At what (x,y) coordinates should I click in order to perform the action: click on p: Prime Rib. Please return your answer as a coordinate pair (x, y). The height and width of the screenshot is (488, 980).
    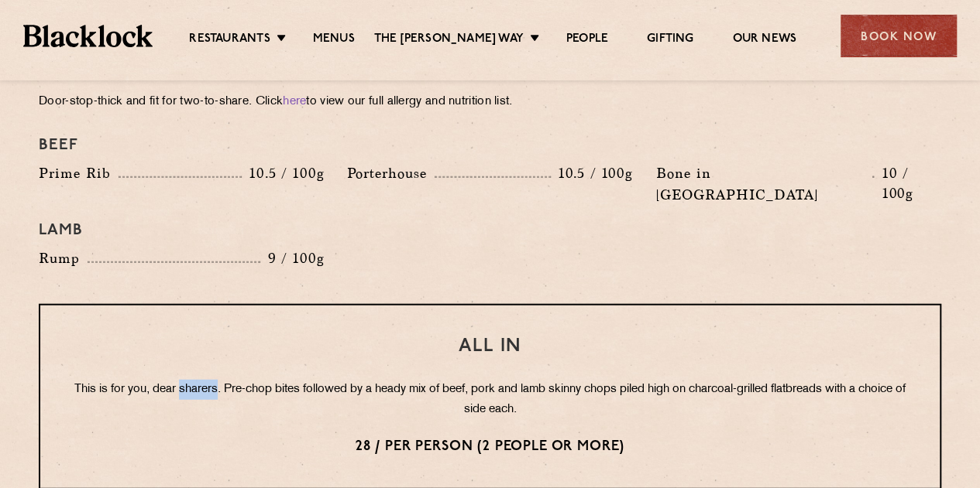
    Looking at the image, I should click on (79, 173).